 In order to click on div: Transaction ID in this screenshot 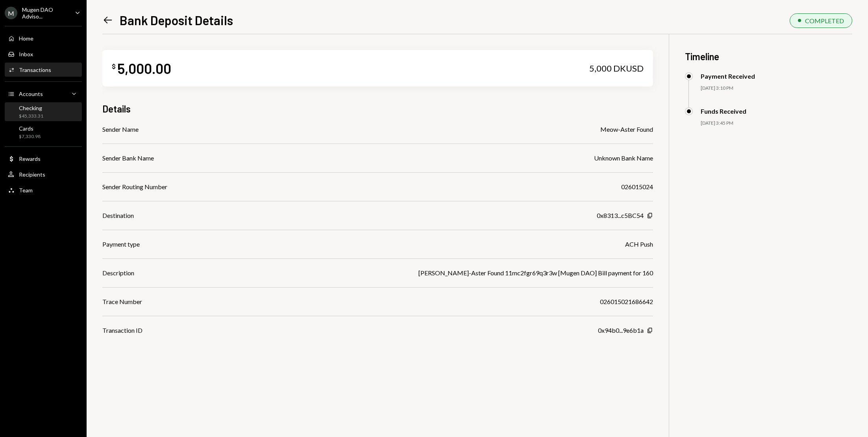, I will do `click(122, 330)`.